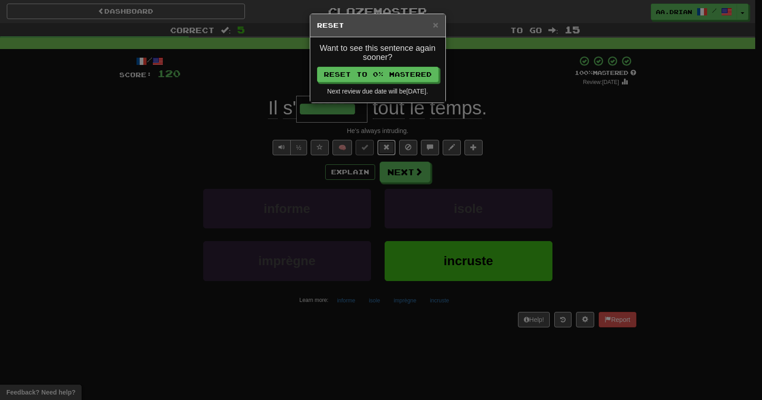  Describe the element at coordinates (435, 24) in the screenshot. I see `button: Close` at that location.